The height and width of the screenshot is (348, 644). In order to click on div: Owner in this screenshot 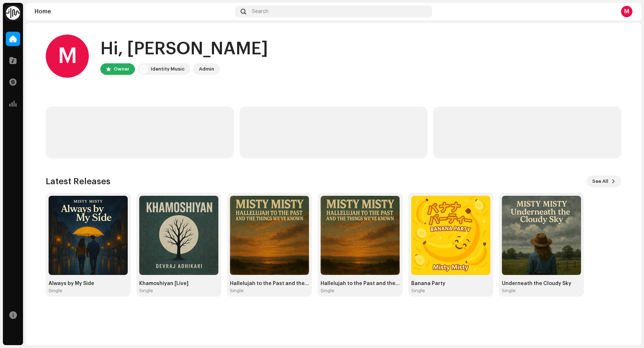, I will do `click(121, 69)`.